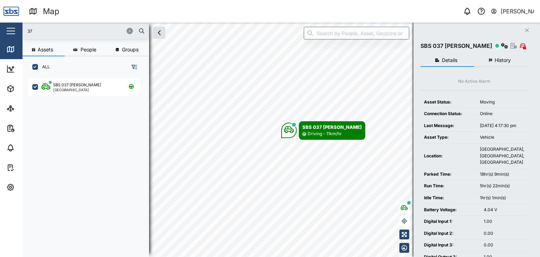 The height and width of the screenshot is (257, 540). What do you see at coordinates (448, 174) in the screenshot?
I see `div: Parked Time:` at bounding box center [448, 174].